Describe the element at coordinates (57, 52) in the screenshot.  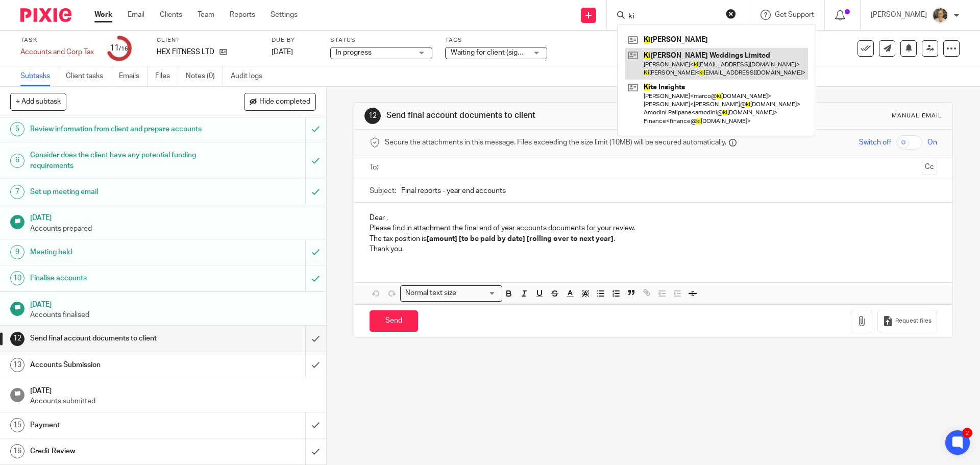
I see `div: Accounts and Corp Tax` at that location.